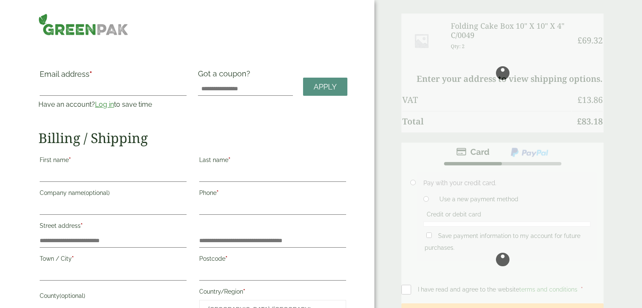  What do you see at coordinates (83, 24) in the screenshot?
I see `img: GreenPak Supplies` at bounding box center [83, 24].